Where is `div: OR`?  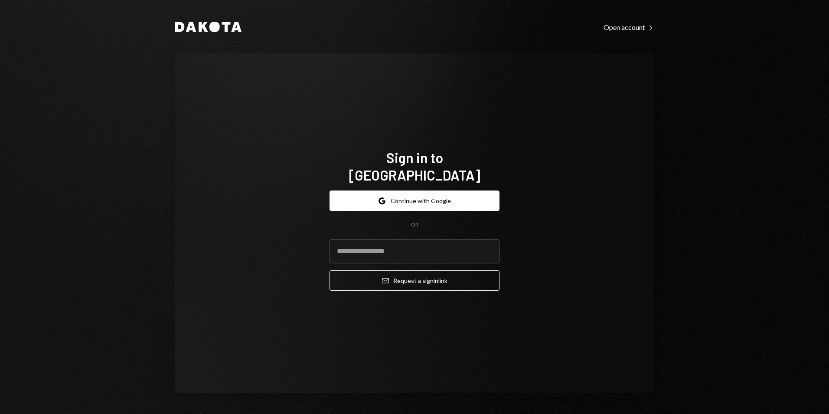 div: OR is located at coordinates (415, 225).